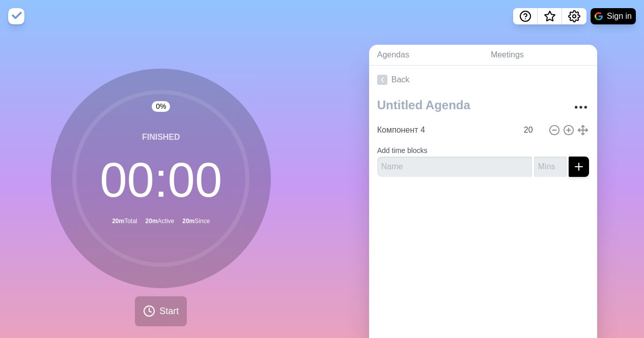 The image size is (644, 338). Describe the element at coordinates (574, 16) in the screenshot. I see `button: Settings` at that location.